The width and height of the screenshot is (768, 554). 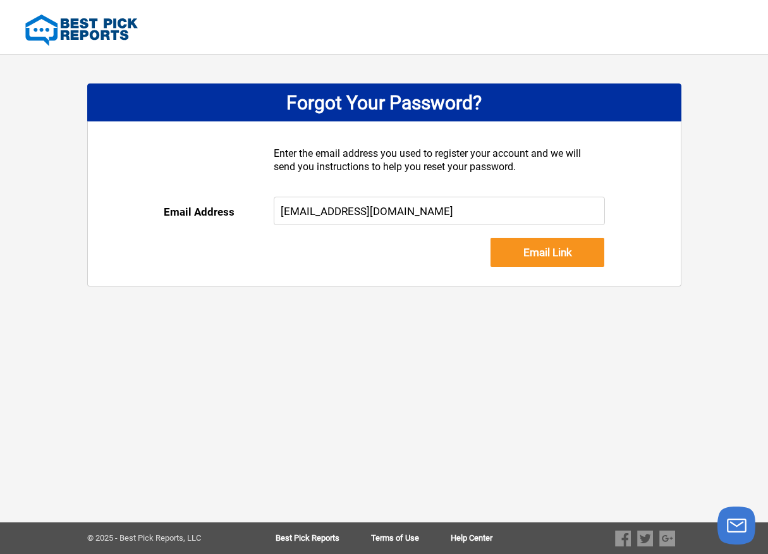 What do you see at coordinates (547, 252) in the screenshot?
I see `input: Email Link` at bounding box center [547, 252].